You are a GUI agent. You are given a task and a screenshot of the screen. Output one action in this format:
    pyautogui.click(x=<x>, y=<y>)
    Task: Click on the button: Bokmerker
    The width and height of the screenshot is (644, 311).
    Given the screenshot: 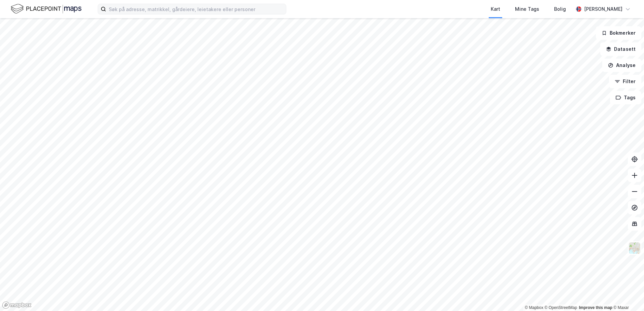 What is the action you would take?
    pyautogui.click(x=618, y=33)
    